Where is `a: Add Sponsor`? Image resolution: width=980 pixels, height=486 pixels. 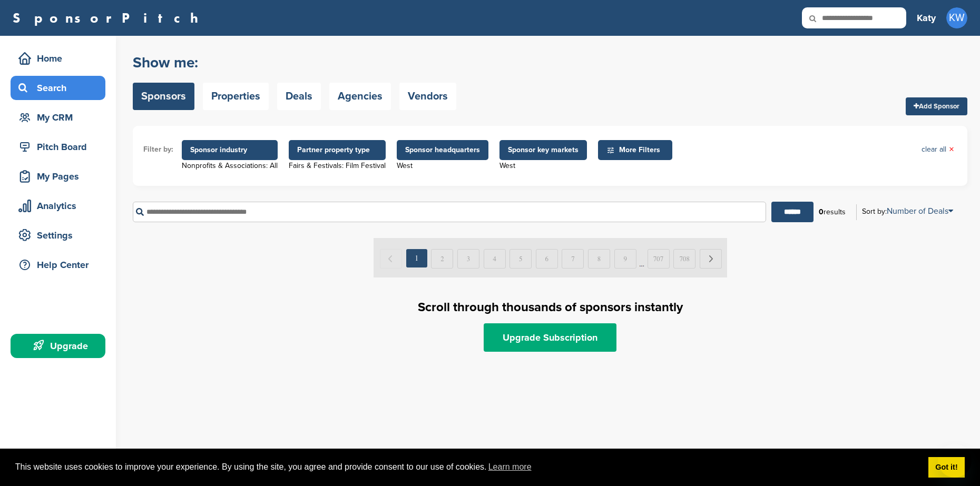 a: Add Sponsor is located at coordinates (937, 106).